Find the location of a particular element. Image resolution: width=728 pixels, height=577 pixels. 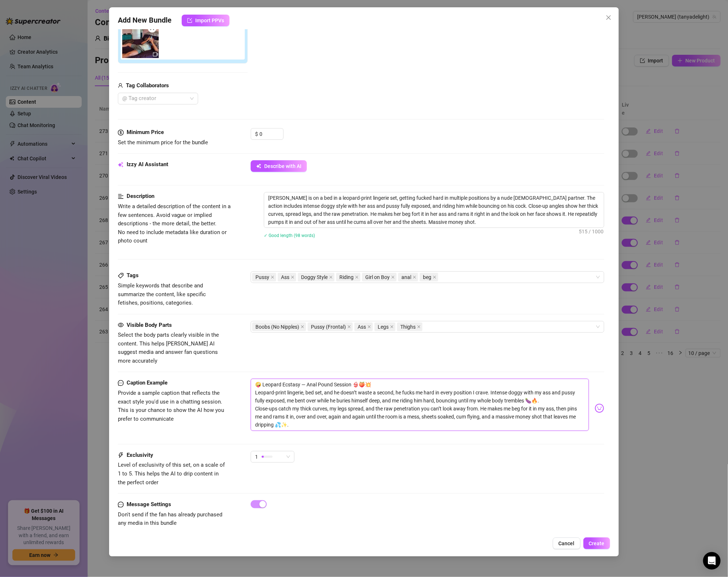

span: user is located at coordinates (120, 86).